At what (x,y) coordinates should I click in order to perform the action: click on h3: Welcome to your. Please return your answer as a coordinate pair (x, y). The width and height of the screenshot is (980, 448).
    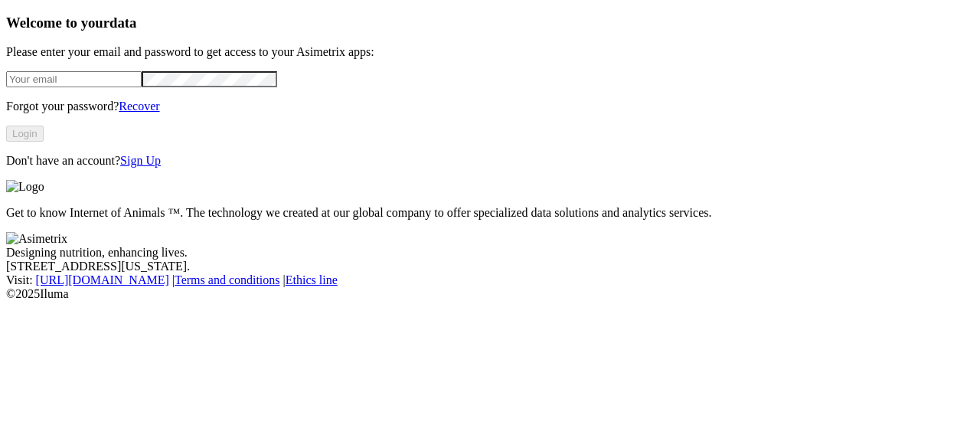
    Looking at the image, I should click on (490, 23).